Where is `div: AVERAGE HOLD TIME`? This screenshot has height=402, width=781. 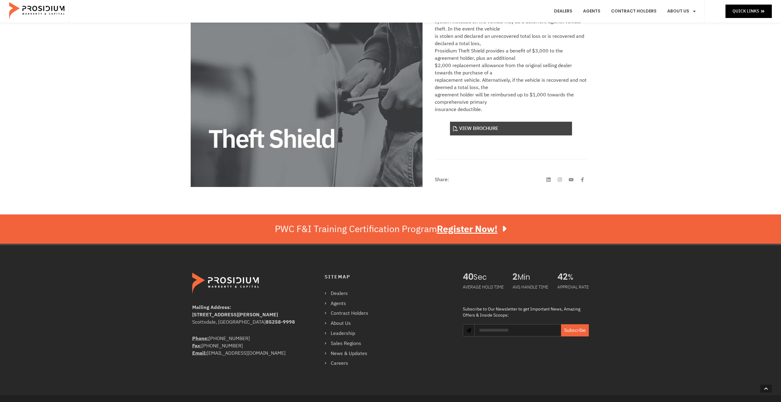 div: AVERAGE HOLD TIME is located at coordinates (483, 287).